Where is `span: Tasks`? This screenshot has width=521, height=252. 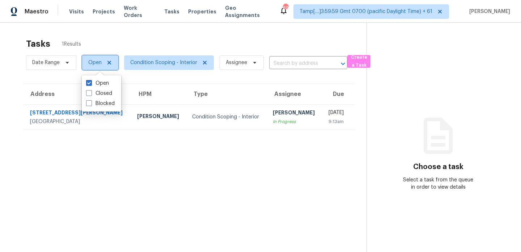
span: Tasks is located at coordinates (172, 12).